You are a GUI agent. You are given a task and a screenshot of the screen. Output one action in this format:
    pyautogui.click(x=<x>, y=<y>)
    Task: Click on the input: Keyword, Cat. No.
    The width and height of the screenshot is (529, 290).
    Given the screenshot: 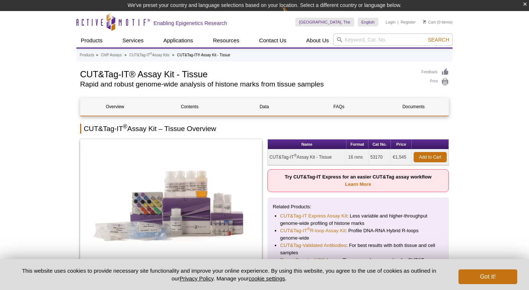 What is the action you would take?
    pyautogui.click(x=393, y=40)
    